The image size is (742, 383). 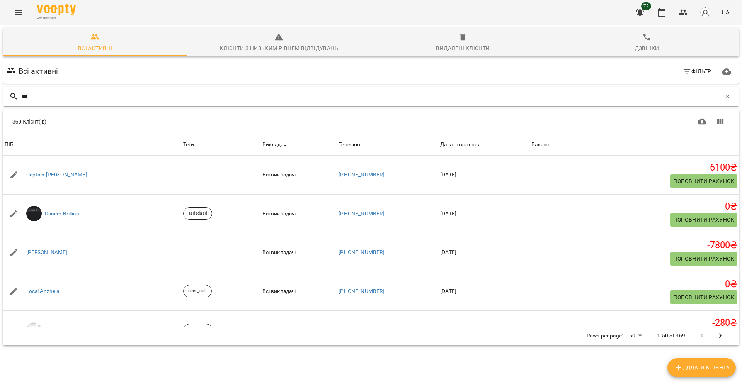 What do you see at coordinates (647, 48) in the screenshot?
I see `div: Дзвінки` at bounding box center [647, 48].